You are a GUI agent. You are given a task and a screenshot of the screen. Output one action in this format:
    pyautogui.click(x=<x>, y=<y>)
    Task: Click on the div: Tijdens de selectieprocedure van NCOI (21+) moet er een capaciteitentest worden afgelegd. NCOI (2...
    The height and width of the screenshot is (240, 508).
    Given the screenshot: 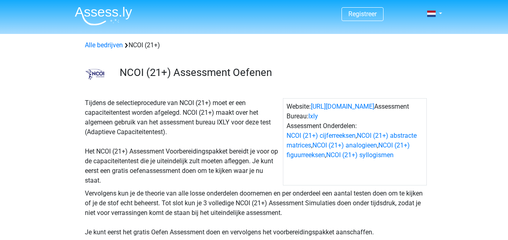 What is the action you would take?
    pyautogui.click(x=182, y=142)
    